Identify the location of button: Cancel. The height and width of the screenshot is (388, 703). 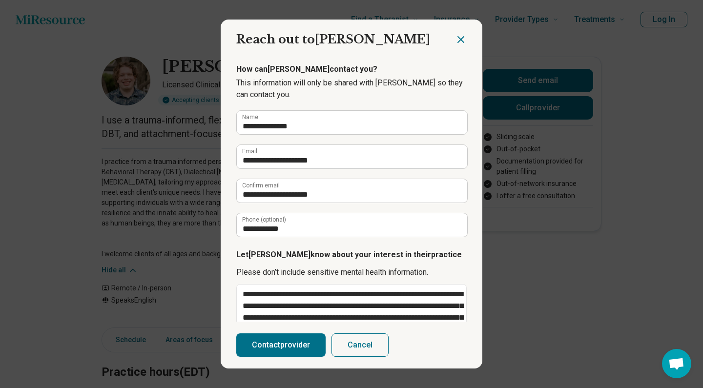
(360, 345).